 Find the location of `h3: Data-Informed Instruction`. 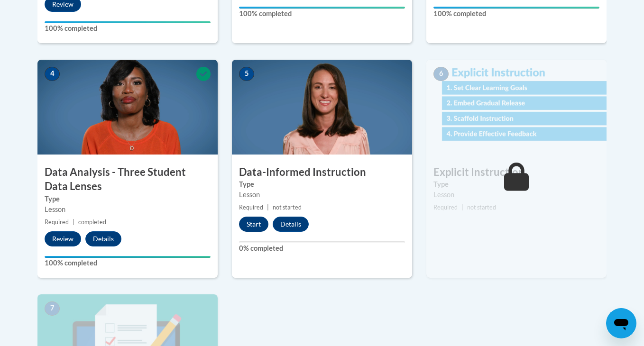

h3: Data-Informed Instruction is located at coordinates (322, 172).